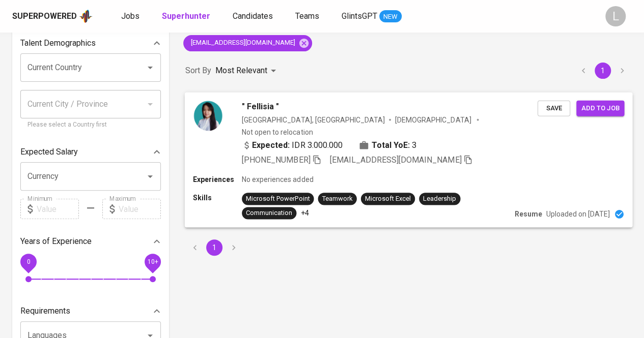 The width and height of the screenshot is (644, 338). I want to click on span: NEW, so click(390, 17).